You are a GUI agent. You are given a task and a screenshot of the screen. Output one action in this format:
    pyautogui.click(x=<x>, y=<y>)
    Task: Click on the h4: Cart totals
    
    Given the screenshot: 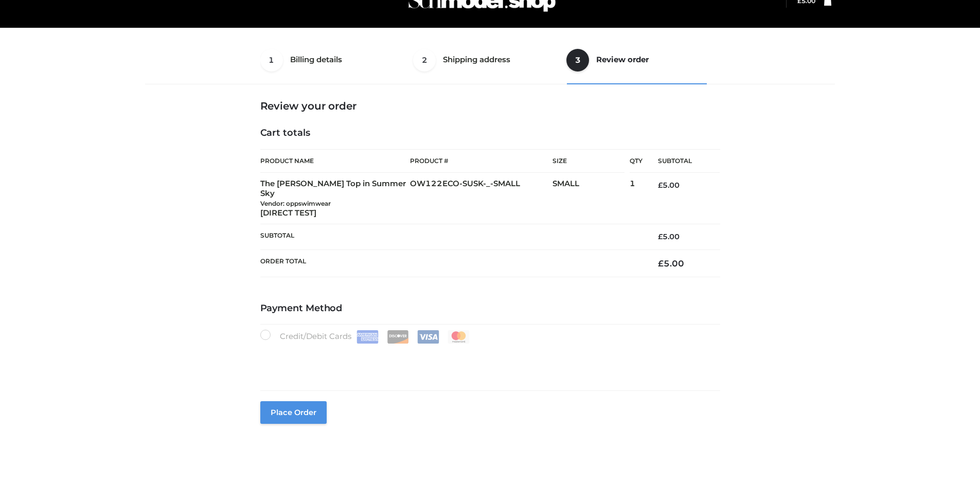 What is the action you would take?
    pyautogui.click(x=490, y=133)
    